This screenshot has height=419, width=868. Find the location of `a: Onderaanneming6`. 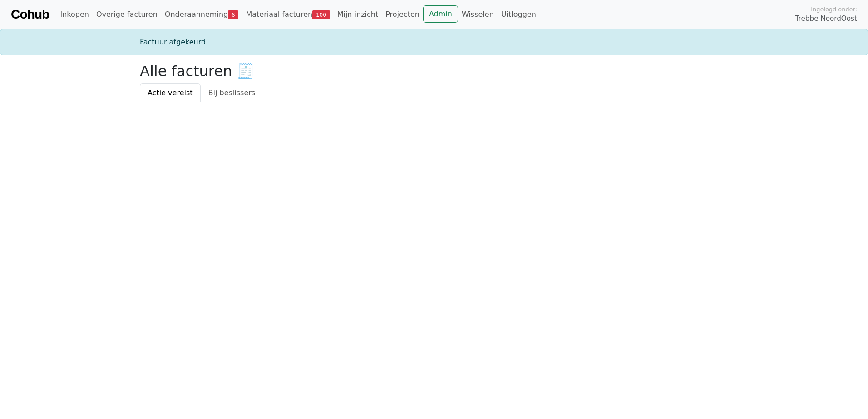

a: Onderaanneming6 is located at coordinates (201, 15).